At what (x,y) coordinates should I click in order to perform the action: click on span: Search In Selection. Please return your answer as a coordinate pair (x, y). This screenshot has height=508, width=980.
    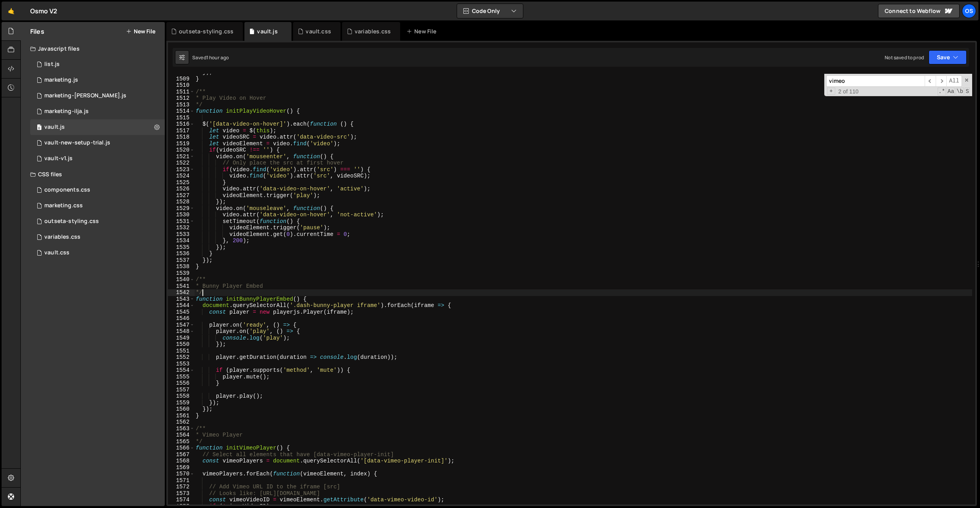
    Looking at the image, I should click on (967, 92).